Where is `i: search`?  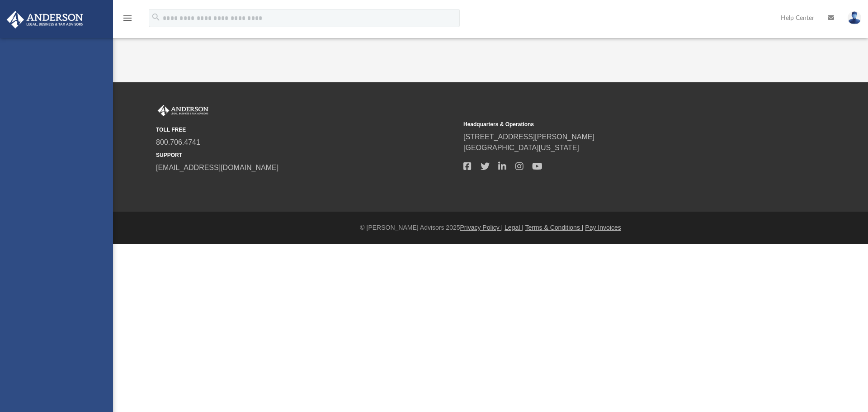 i: search is located at coordinates (156, 17).